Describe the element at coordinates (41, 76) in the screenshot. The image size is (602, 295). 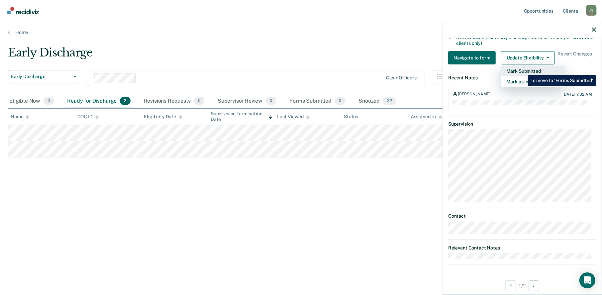
I see `span: Early Discharge` at that location.